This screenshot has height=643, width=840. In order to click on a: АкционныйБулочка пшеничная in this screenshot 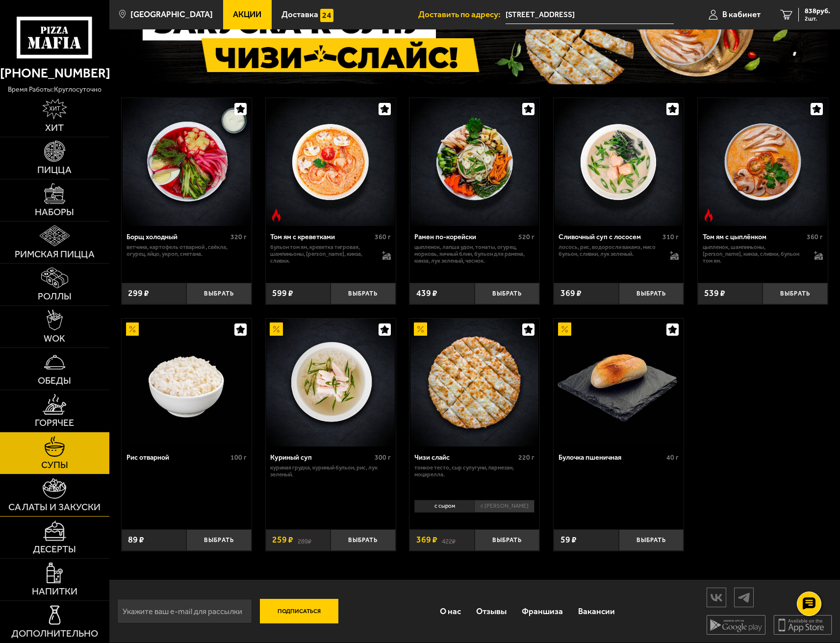, I will do `click(618, 383)`.